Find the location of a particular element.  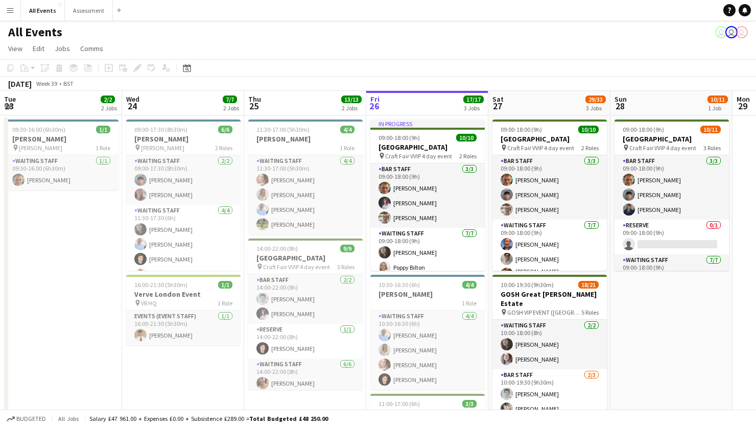

div: 16:00-21:30 (5h30m)1/1Verve London Event VR HQ1 RoleEvents (Event Staff)1/116:00-21:30 (5h30m)[PE... is located at coordinates (183, 310).